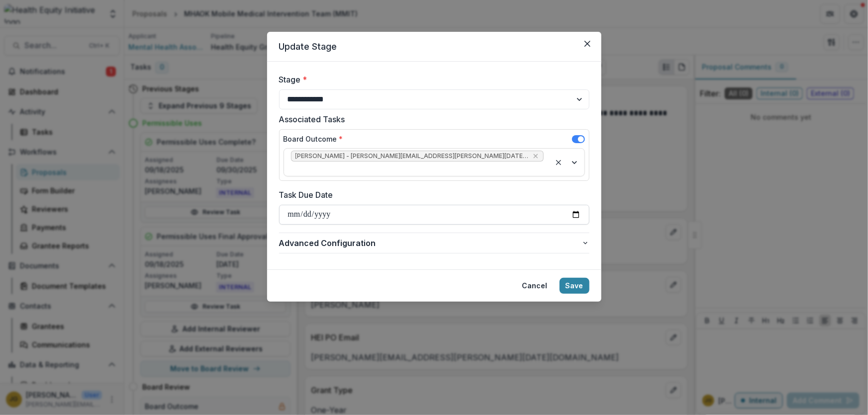 The width and height of the screenshot is (868, 415). I want to click on div: Remove Jenna Grant - jenna.grant@ascension.org, so click(536, 156).